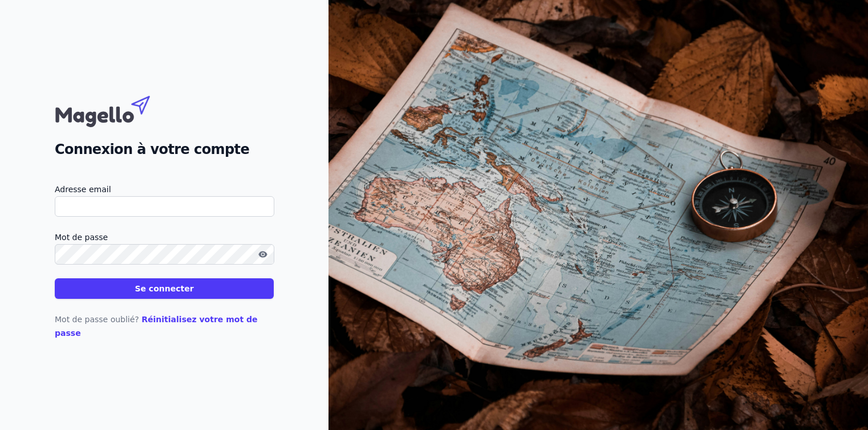 This screenshot has width=868, height=430. I want to click on p: Mot de passe oublié?, so click(164, 326).